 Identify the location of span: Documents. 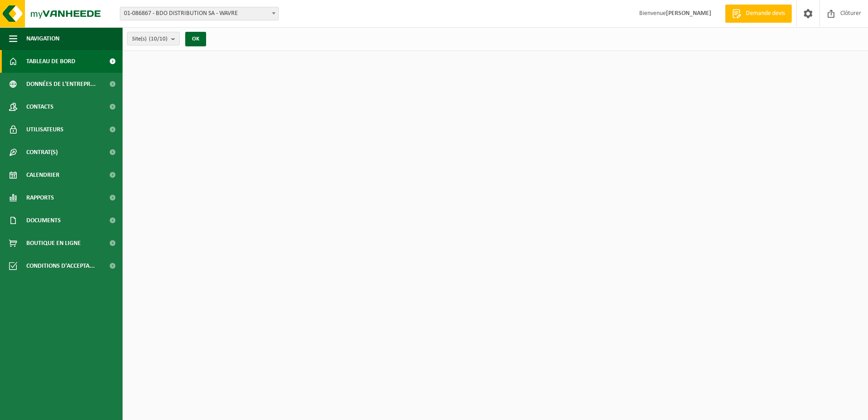
(44, 220).